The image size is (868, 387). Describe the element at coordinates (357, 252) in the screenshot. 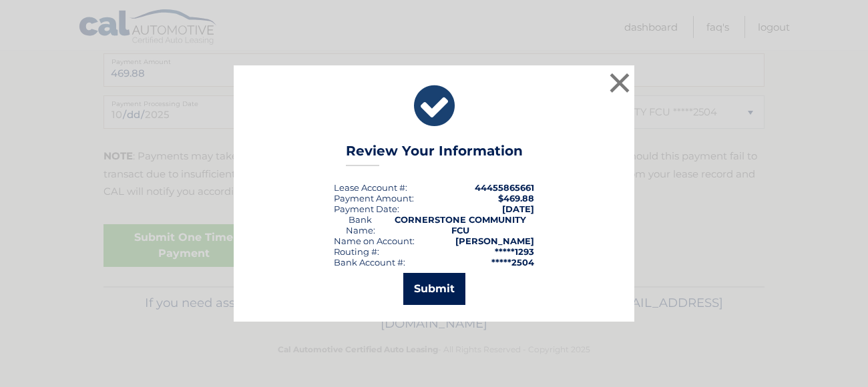

I see `div: Routing #:` at that location.